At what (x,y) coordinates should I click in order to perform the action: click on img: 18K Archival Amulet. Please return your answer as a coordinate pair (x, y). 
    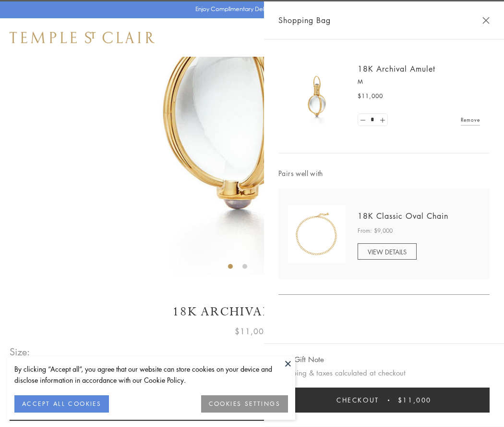
    Looking at the image, I should click on (317, 96).